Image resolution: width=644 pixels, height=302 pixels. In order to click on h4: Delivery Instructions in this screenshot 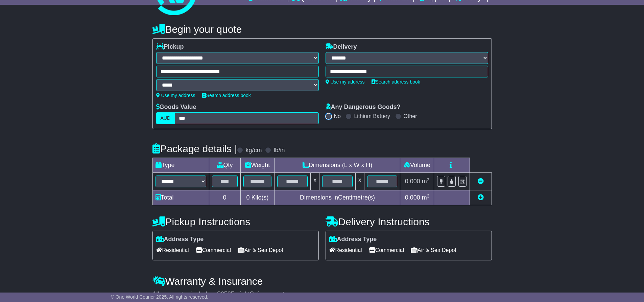, I will do `click(409, 222)`.